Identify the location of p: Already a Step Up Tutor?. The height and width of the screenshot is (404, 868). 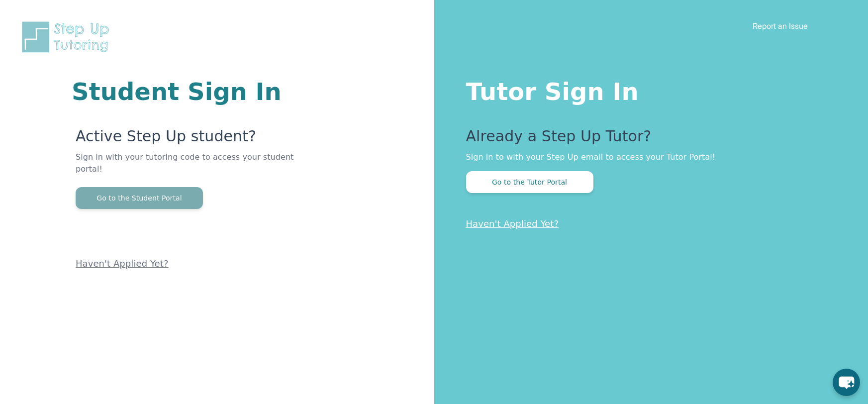
(647, 140).